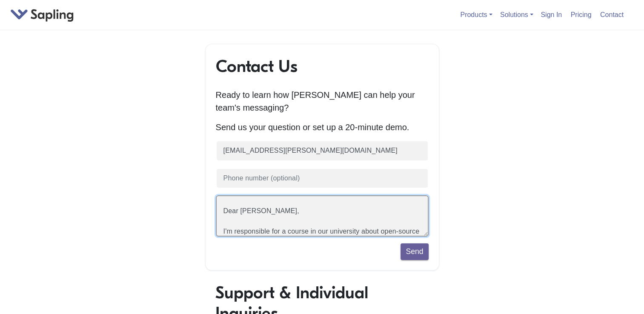  I want to click on input: Phone number (optional), so click(322, 178).